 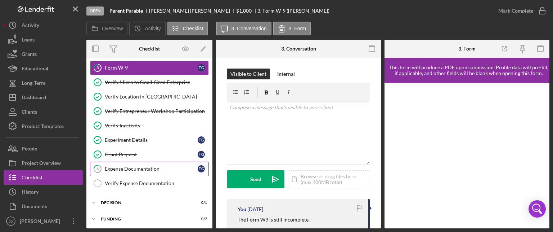 I want to click on div: Dashboard, so click(x=34, y=98).